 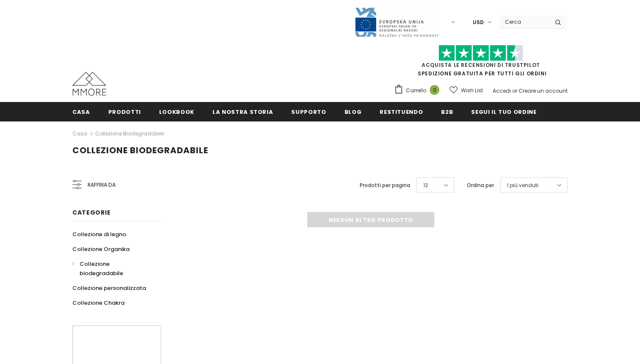 I want to click on span: Collezione Organika, so click(x=101, y=249).